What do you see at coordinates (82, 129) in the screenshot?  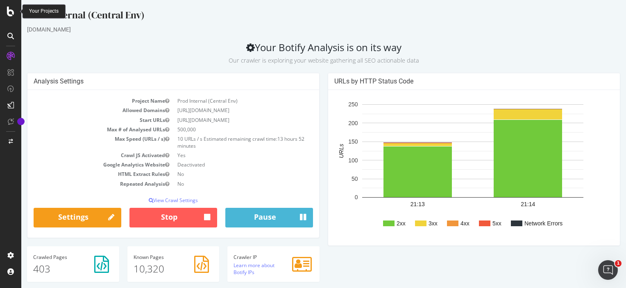 I see `td: Max # of Analysed URLs` at bounding box center [82, 129].